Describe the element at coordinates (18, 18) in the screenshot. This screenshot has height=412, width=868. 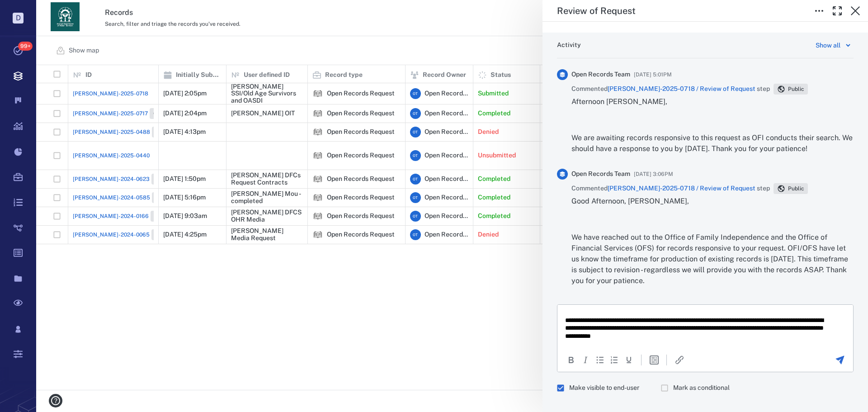
I see `p: D` at that location.